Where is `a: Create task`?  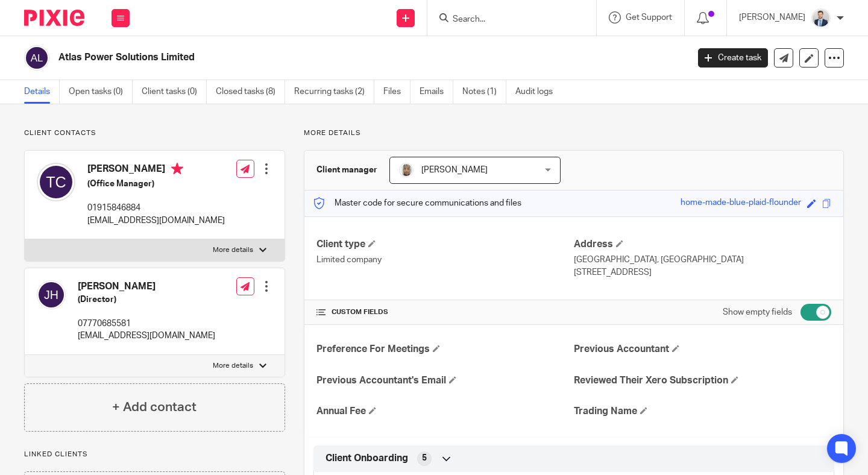
a: Create task is located at coordinates (732, 58).